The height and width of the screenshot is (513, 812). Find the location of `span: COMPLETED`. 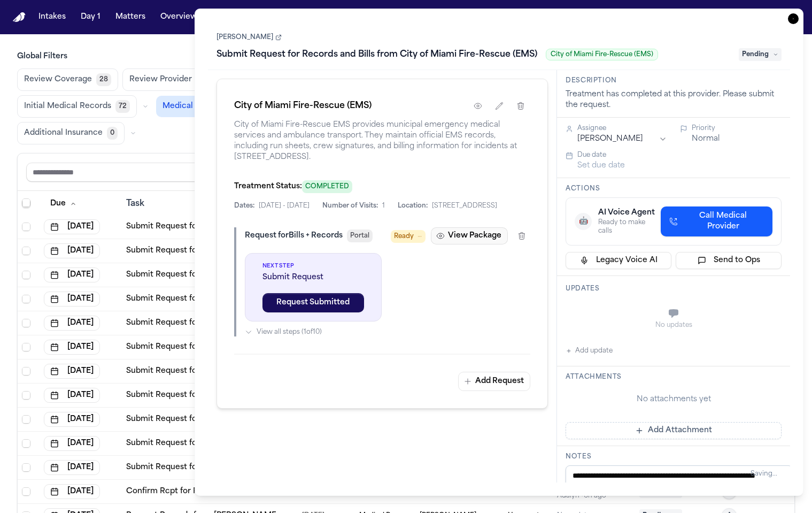

span: COMPLETED is located at coordinates (327, 187).